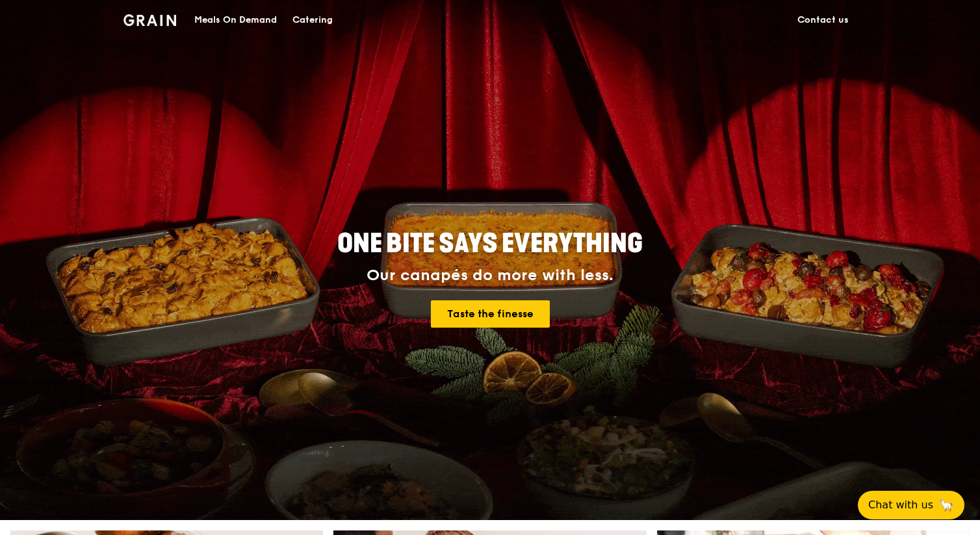 Image resolution: width=980 pixels, height=535 pixels. What do you see at coordinates (911, 505) in the screenshot?
I see `button: Chat with us🦙` at bounding box center [911, 505].